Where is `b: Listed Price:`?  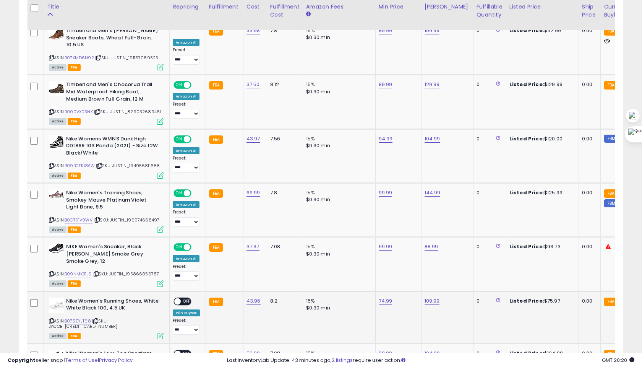
b: Listed Price: is located at coordinates (527, 30).